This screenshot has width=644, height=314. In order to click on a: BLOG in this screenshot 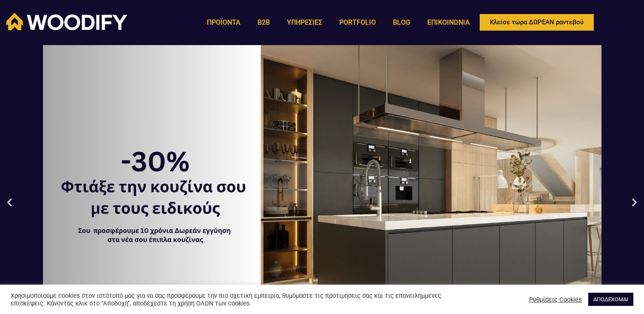, I will do `click(401, 23)`.